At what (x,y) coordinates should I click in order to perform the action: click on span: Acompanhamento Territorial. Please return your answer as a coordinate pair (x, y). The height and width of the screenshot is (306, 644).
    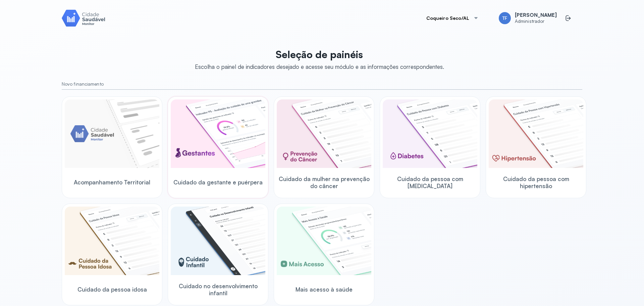
    Looking at the image, I should click on (112, 182).